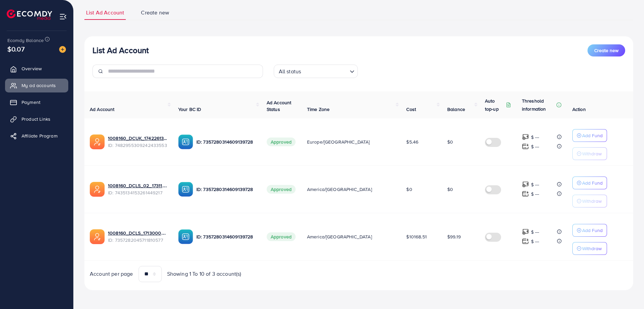 The image size is (644, 309). Describe the element at coordinates (137, 142) in the screenshot. I see `div: <span class='underline'>1008160_DCUK_1742261318438</span></br>7482955309242433553` at that location.